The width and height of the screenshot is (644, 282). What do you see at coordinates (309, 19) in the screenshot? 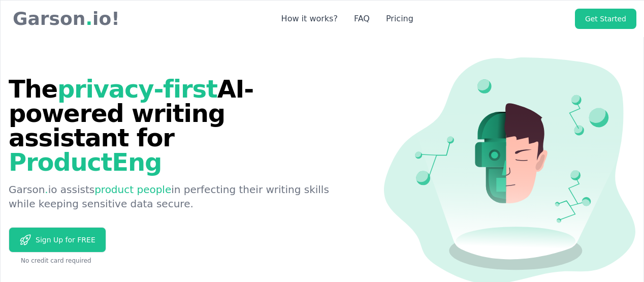
I see `a: How it works?` at bounding box center [309, 19].